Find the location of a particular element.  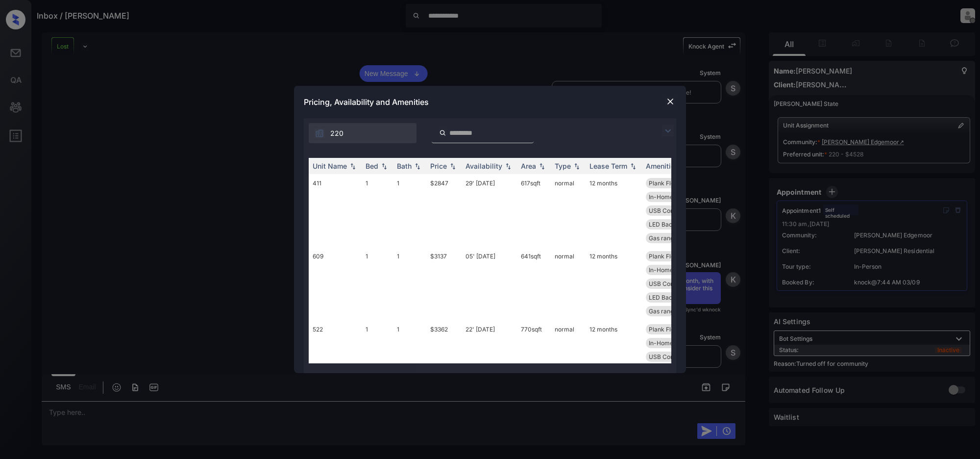

div: Type is located at coordinates (563, 166).